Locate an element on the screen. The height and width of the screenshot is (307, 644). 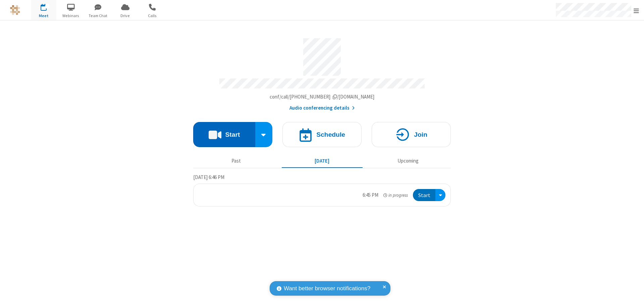
div: 6:45 PM is located at coordinates (370, 195).